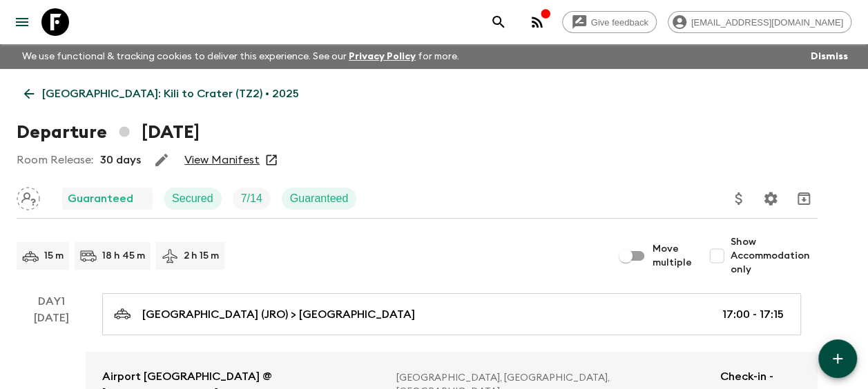 Image resolution: width=868 pixels, height=389 pixels. Describe the element at coordinates (193, 199) in the screenshot. I see `div: Secured` at that location.